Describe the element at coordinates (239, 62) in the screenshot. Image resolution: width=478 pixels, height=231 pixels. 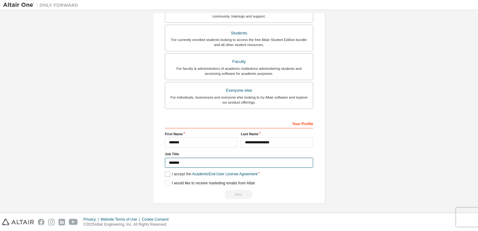
I see `div: Faculty` at that location.